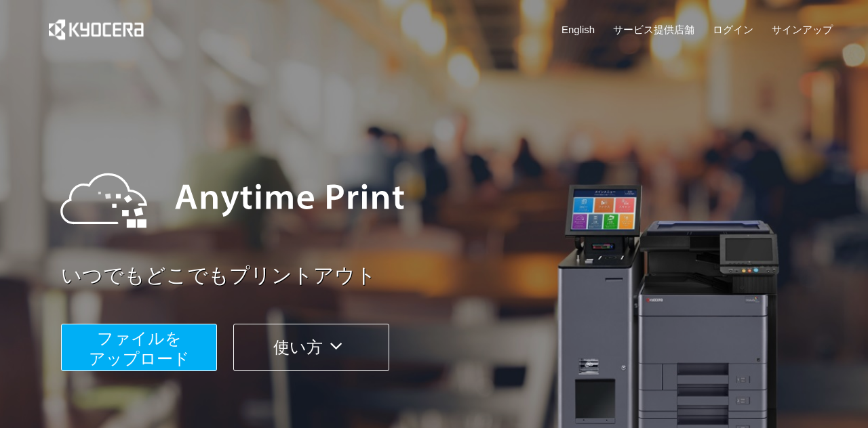 The width and height of the screenshot is (868, 428). Describe the element at coordinates (451, 275) in the screenshot. I see `a: いつでもどこでもプリントアウト` at that location.